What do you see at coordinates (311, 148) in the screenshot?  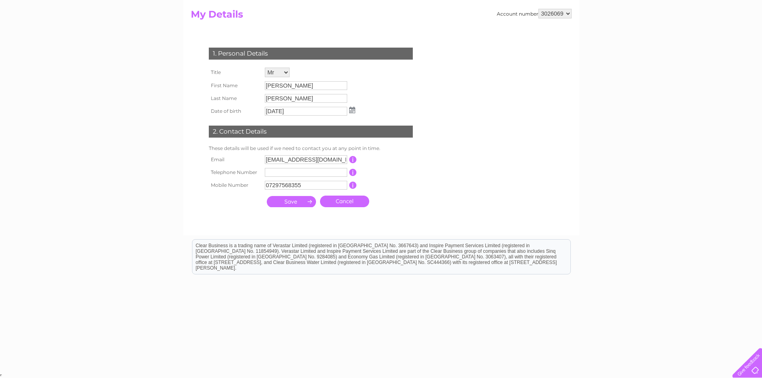 I see `td: These details will be used if we need to contact you at any point in time.` at bounding box center [311, 148].